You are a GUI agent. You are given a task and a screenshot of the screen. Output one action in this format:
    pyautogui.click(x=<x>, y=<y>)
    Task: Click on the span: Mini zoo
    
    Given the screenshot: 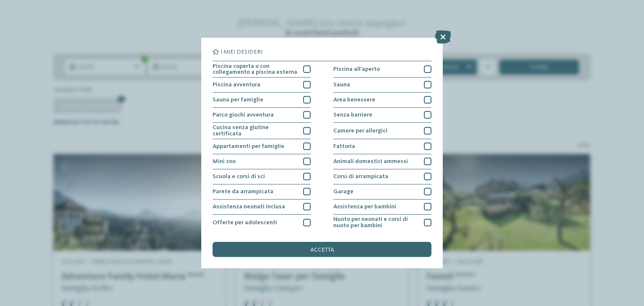 What is the action you would take?
    pyautogui.click(x=224, y=162)
    